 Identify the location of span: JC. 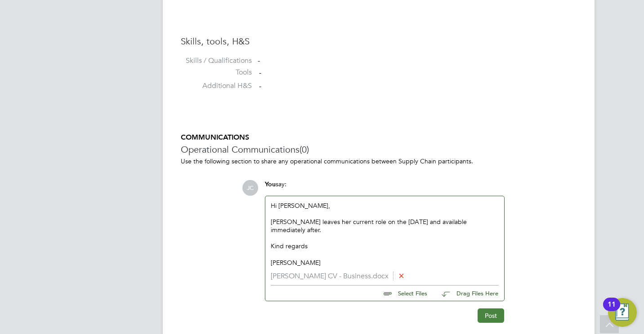
(250, 187).